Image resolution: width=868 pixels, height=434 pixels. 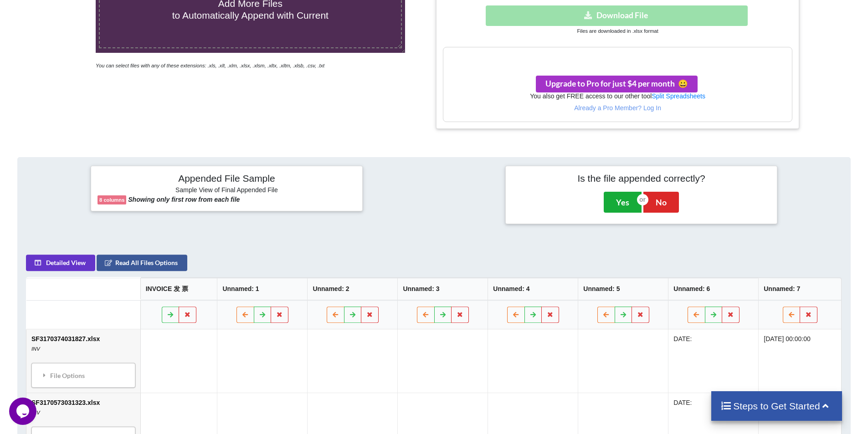 I want to click on td: SF3170374031827.xlsx, so click(x=83, y=361).